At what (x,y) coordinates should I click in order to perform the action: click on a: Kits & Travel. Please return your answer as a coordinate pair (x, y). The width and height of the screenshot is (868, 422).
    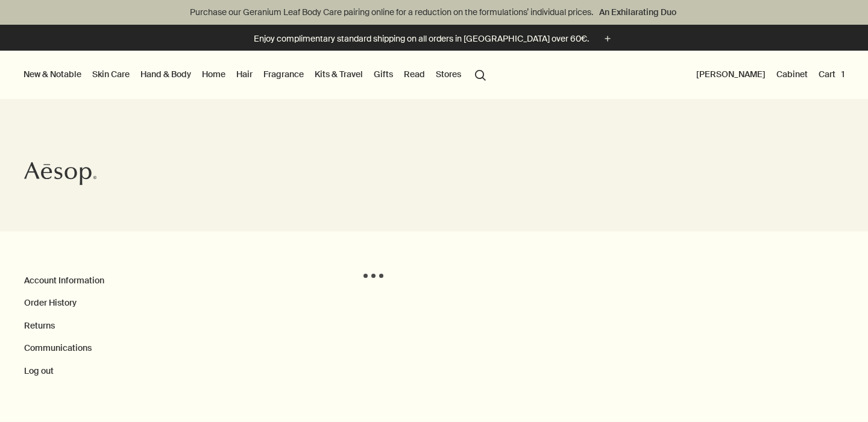
    Looking at the image, I should click on (339, 74).